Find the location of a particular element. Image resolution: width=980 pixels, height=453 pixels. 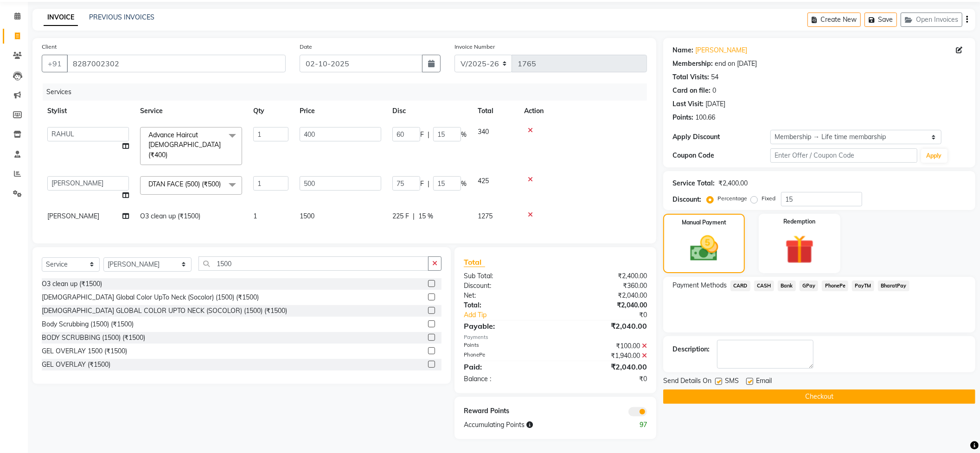

div: Membership: is located at coordinates (692, 64).